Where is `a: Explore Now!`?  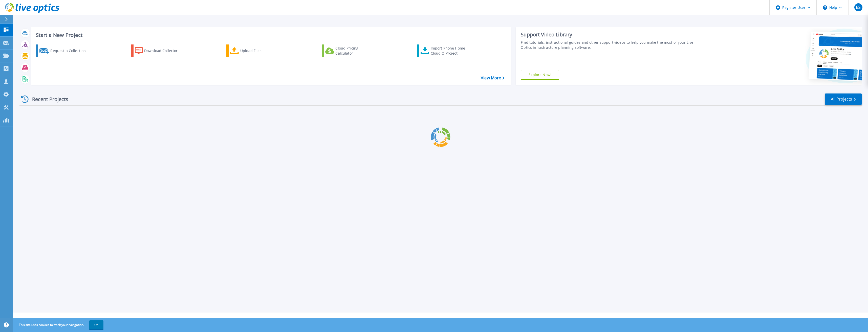 a: Explore Now! is located at coordinates (540, 75).